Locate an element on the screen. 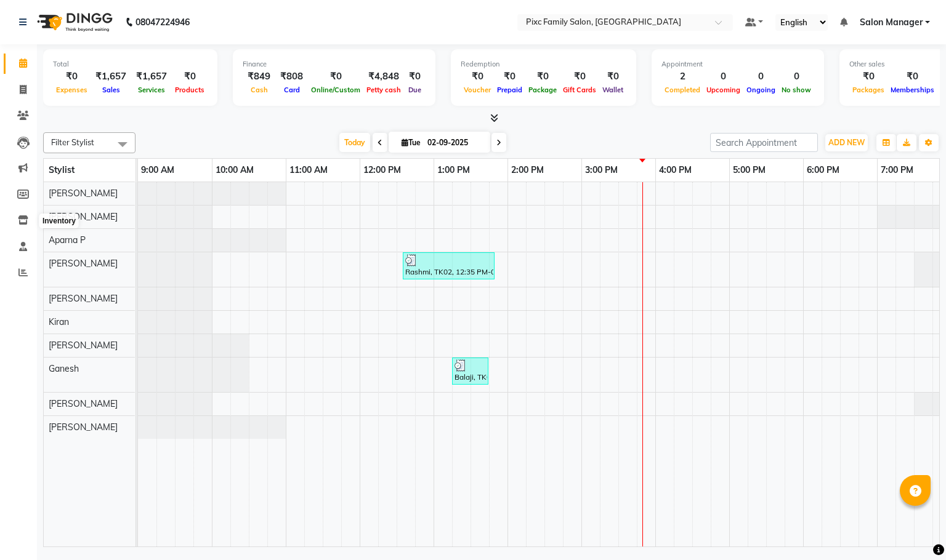 Image resolution: width=946 pixels, height=560 pixels. div: Redemption is located at coordinates (544, 64).